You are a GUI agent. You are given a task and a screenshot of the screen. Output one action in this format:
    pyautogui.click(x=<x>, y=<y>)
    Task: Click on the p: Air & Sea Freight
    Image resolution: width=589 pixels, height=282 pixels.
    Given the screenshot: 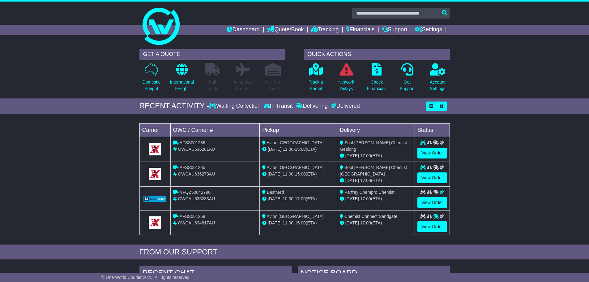 What is the action you would take?
    pyautogui.click(x=243, y=85)
    